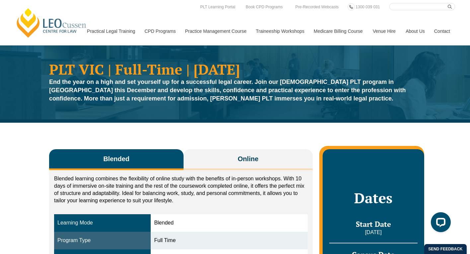 Image resolution: width=470 pixels, height=254 pixels. Describe the element at coordinates (116, 159) in the screenshot. I see `span: Blended` at that location.